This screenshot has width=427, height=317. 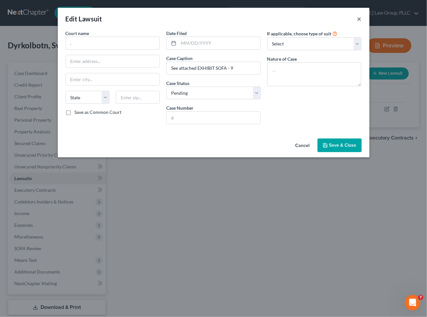 What do you see at coordinates (113, 61) in the screenshot?
I see `input: Enter address...` at bounding box center [113, 61].